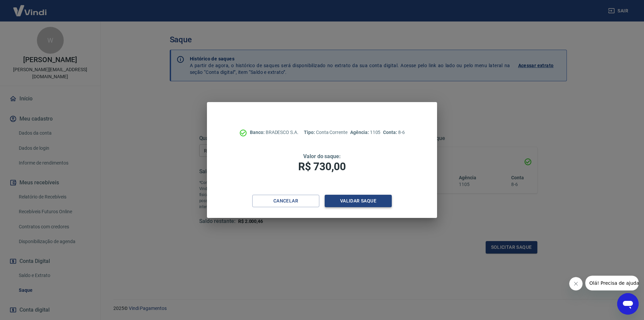 This screenshot has height=320, width=644. I want to click on button: Cancelar, so click(286, 201).